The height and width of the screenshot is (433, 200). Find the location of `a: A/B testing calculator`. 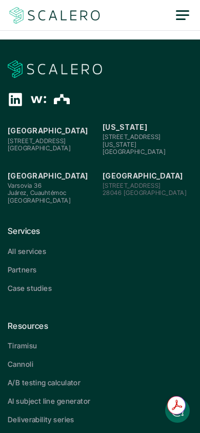

a: A/B testing calculator is located at coordinates (100, 382).